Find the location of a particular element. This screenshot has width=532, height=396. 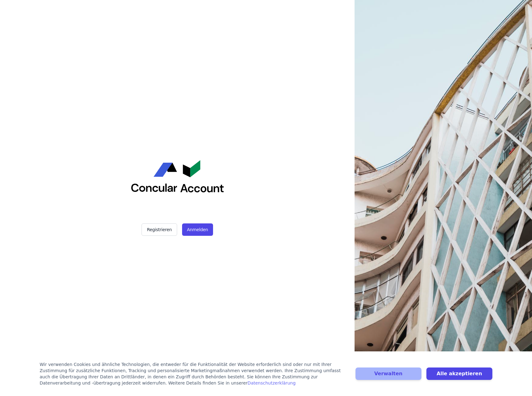

a: Datenschutzerklärung is located at coordinates (271, 383).